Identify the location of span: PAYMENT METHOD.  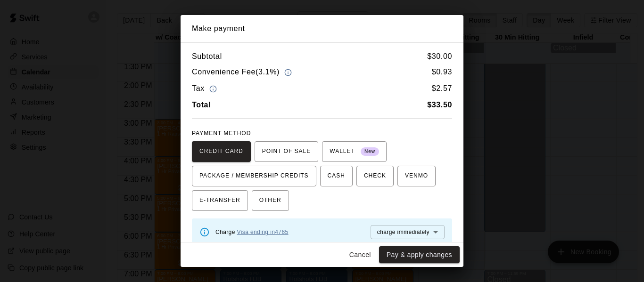
(221, 133).